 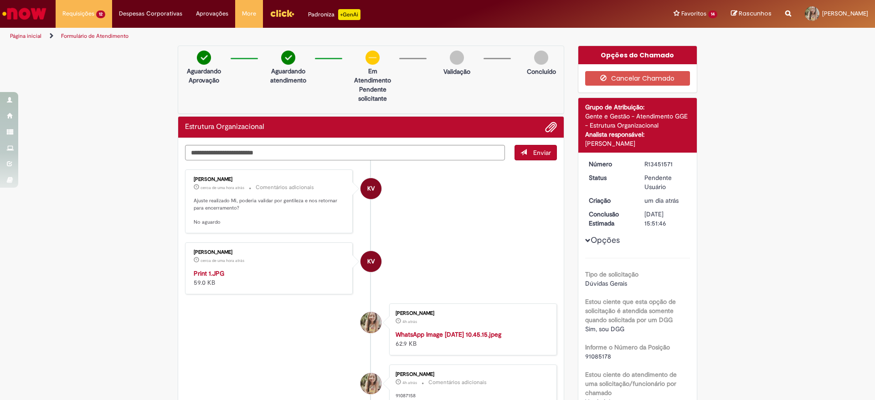 I want to click on div: Analista responsável:, so click(x=638, y=134).